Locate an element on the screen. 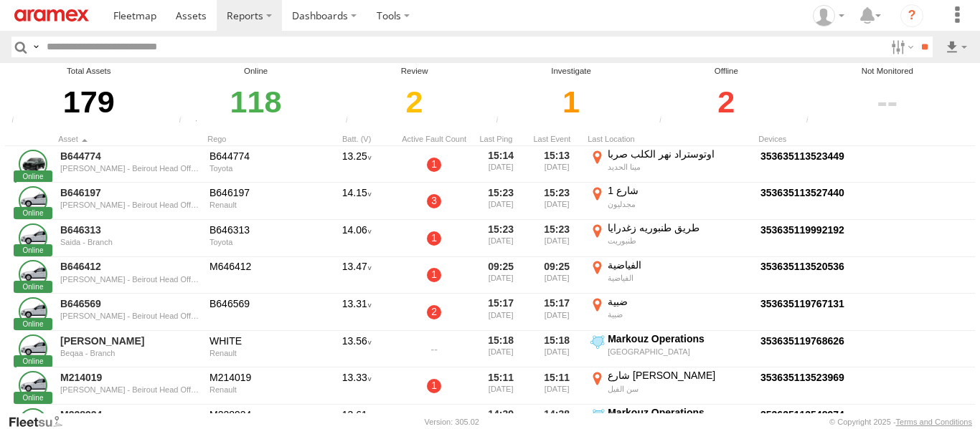 The image size is (980, 429). div: B646197 is located at coordinates (261, 193).